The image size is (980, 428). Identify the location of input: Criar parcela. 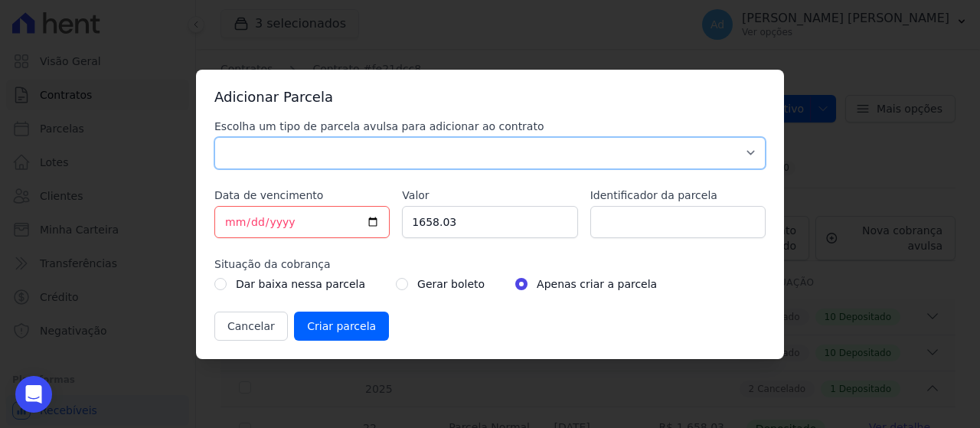
(342, 327).